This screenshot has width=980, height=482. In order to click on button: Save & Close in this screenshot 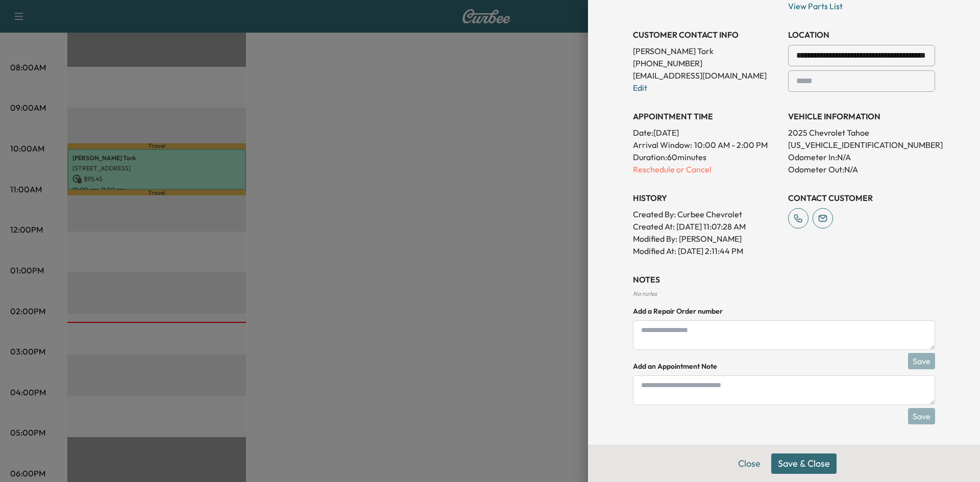, I will do `click(804, 464)`.